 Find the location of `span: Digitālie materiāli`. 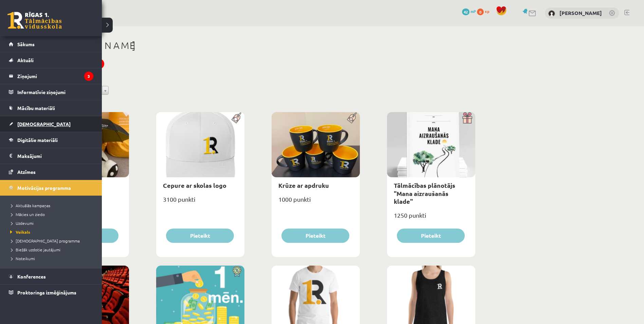

span: Digitālie materiāli is located at coordinates (37, 140).